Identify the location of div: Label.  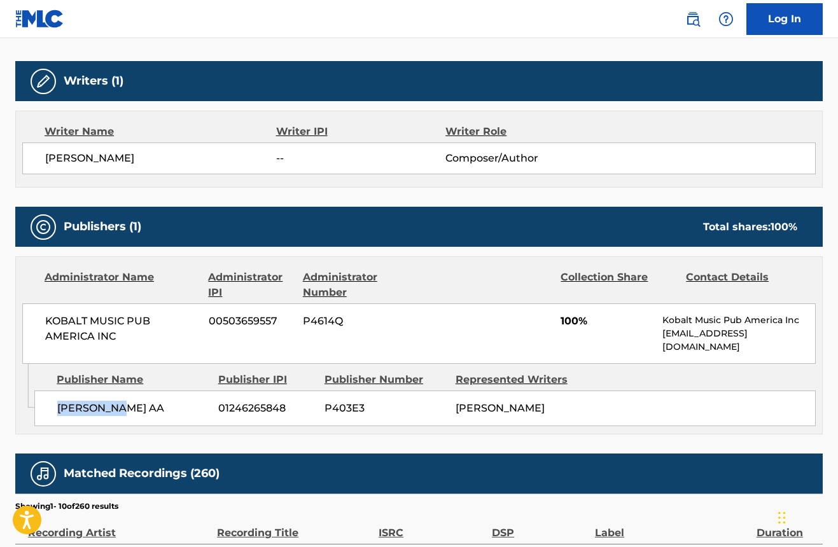
(673, 526).